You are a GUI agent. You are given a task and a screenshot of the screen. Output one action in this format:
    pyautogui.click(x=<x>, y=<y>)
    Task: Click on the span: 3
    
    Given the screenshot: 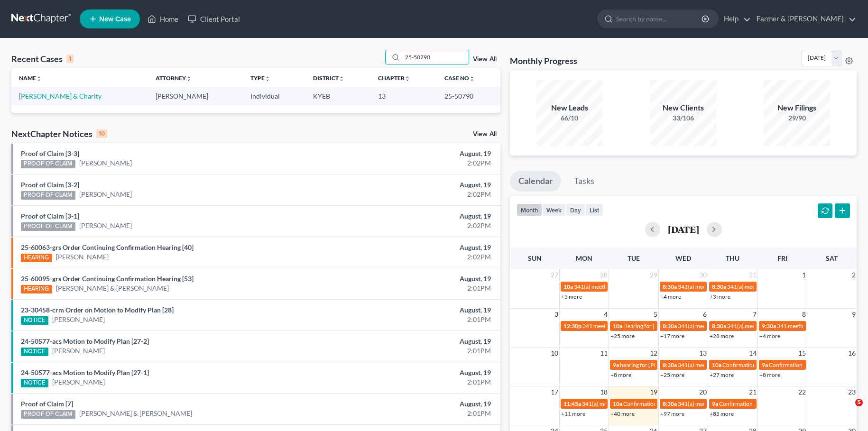 What is the action you would take?
    pyautogui.click(x=557, y=315)
    